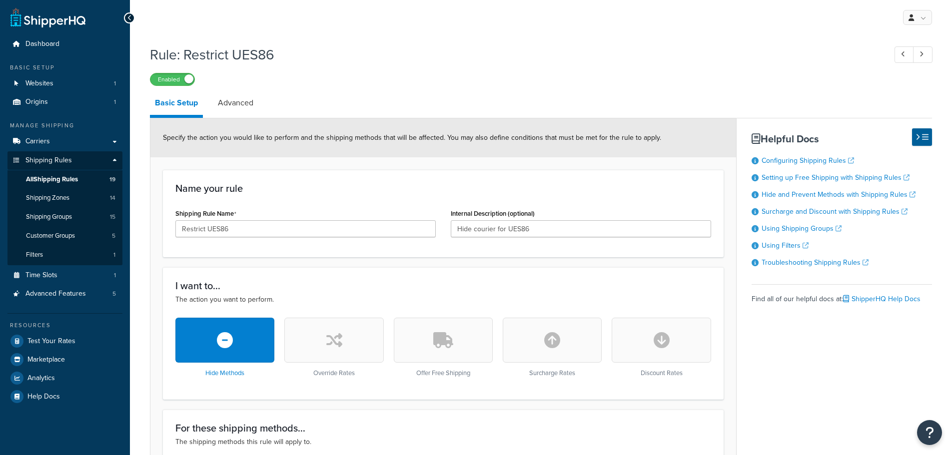 The width and height of the screenshot is (952, 455). Describe the element at coordinates (51, 341) in the screenshot. I see `span: Test Your Rates` at that location.